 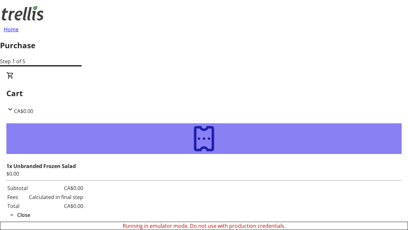 What do you see at coordinates (56, 197) in the screenshot?
I see `td: Calculated in final step` at bounding box center [56, 197].